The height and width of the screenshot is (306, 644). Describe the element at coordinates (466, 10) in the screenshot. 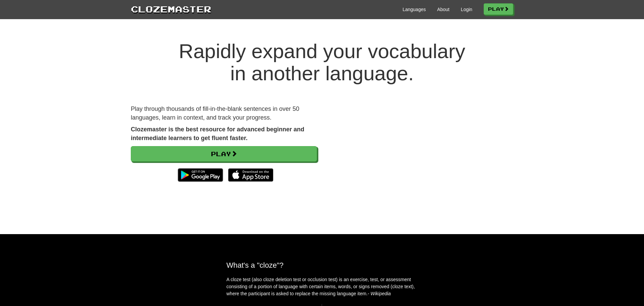

I see `a: Login` at that location.